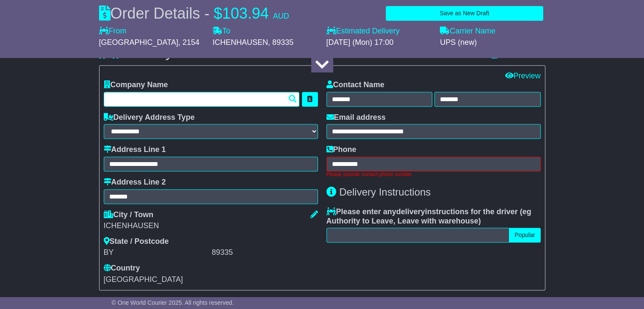  What do you see at coordinates (136, 242) in the screenshot?
I see `label: State / Postcode` at bounding box center [136, 242].